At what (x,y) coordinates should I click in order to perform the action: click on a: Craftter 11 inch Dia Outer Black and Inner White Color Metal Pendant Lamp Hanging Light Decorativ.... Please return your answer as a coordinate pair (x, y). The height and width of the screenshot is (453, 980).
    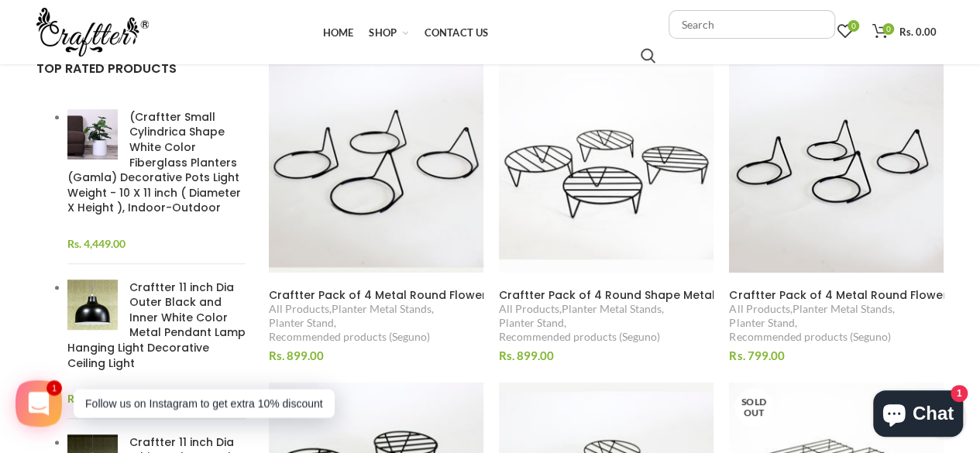
    Looking at the image, I should click on (157, 325).